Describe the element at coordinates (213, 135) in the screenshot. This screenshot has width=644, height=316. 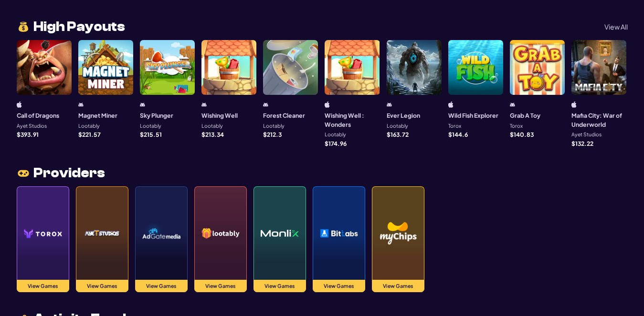
I see `p: $ 213.34` at that location.